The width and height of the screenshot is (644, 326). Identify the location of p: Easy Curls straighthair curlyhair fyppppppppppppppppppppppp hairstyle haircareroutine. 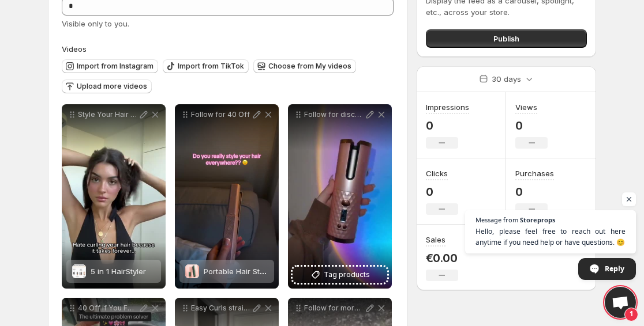
(221, 308).